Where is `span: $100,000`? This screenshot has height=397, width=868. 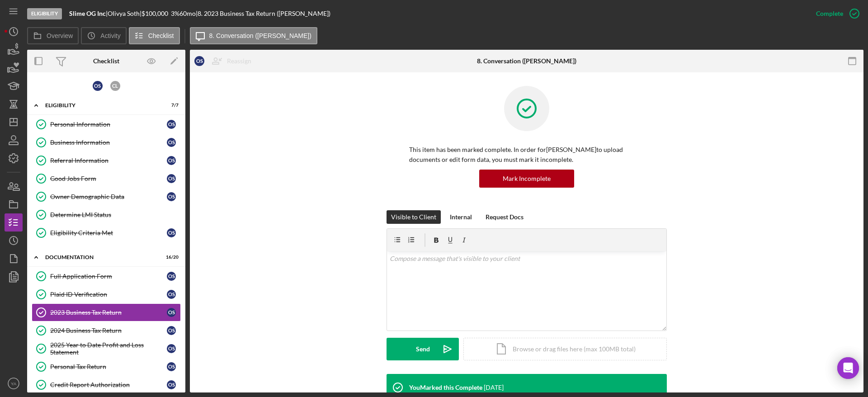
span: $100,000 is located at coordinates (154, 13).